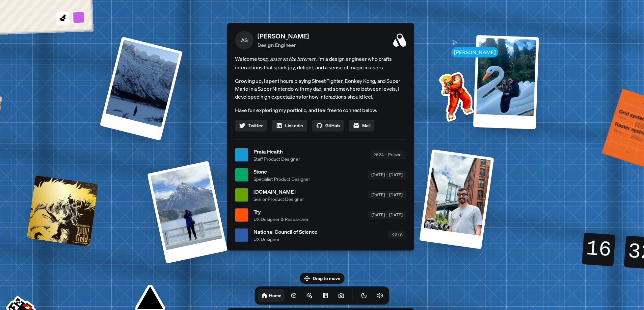 The image size is (644, 310). I want to click on span: Specialist Product Designer, so click(282, 179).